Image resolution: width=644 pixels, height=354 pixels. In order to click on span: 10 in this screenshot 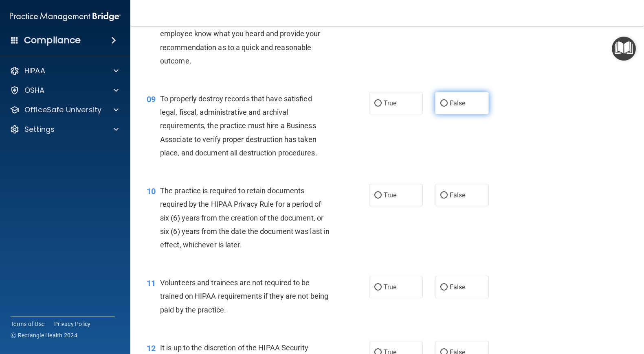, I will do `click(151, 191)`.